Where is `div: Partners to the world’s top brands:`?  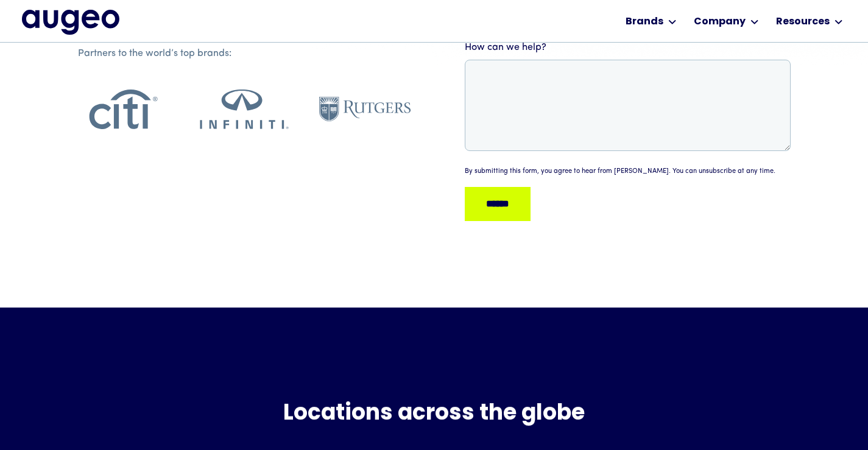 div: Partners to the world’s top brands: is located at coordinates (245, 53).